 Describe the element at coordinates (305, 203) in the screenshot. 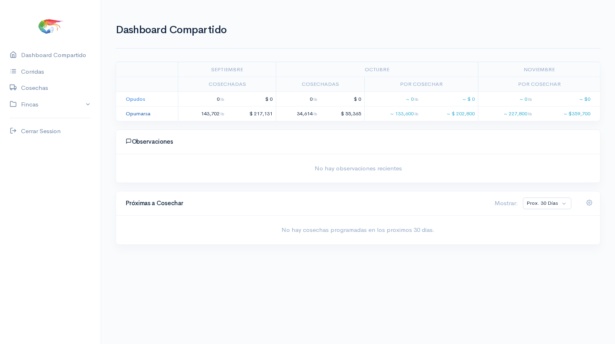

I see `h4: Próximas a Cosechar` at that location.